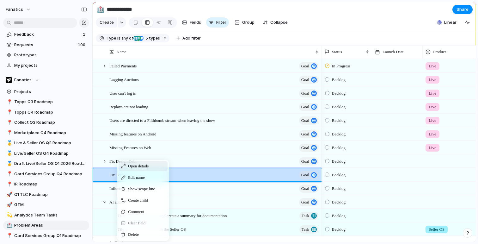 The image size is (478, 244). Describe the element at coordinates (47, 34) in the screenshot. I see `span: Feedback` at that location.